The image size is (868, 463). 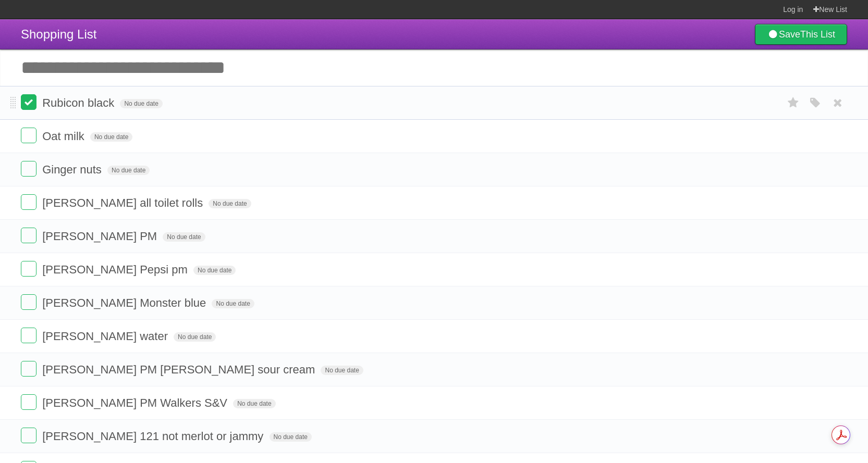 What do you see at coordinates (817, 34) in the screenshot?
I see `b: This List` at bounding box center [817, 34].